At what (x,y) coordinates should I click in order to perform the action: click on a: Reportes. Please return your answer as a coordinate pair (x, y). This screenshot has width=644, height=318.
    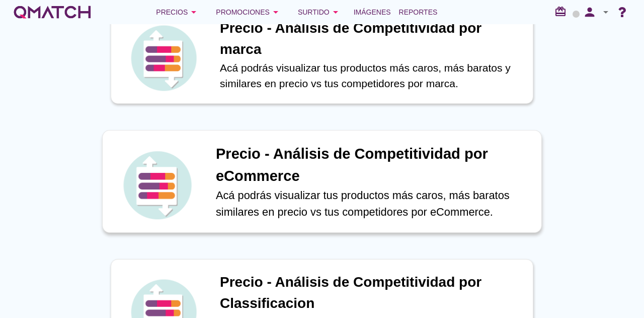
    Looking at the image, I should click on (418, 12).